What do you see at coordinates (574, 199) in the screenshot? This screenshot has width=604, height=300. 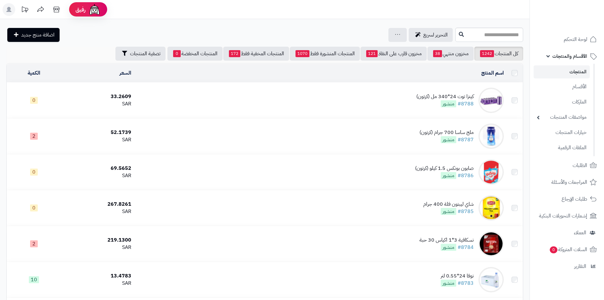 I see `span: طلبات الإرجاع` at bounding box center [574, 199].